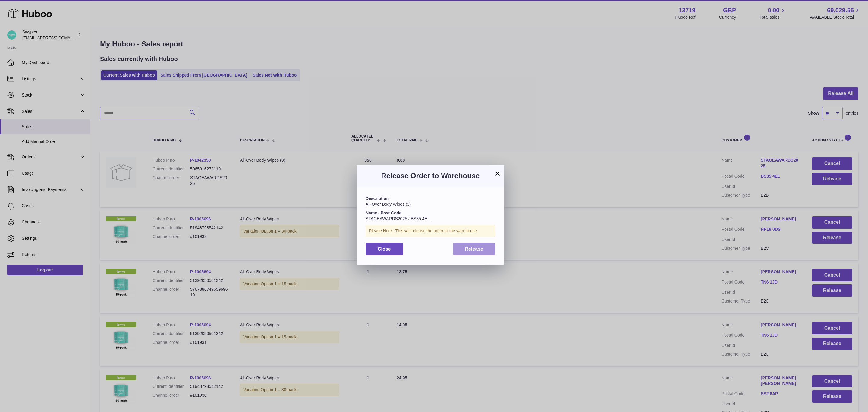 Image resolution: width=868 pixels, height=412 pixels. What do you see at coordinates (398, 219) in the screenshot?
I see `span: STAGEAWARDS2025 / BS35 4EL` at bounding box center [398, 219].